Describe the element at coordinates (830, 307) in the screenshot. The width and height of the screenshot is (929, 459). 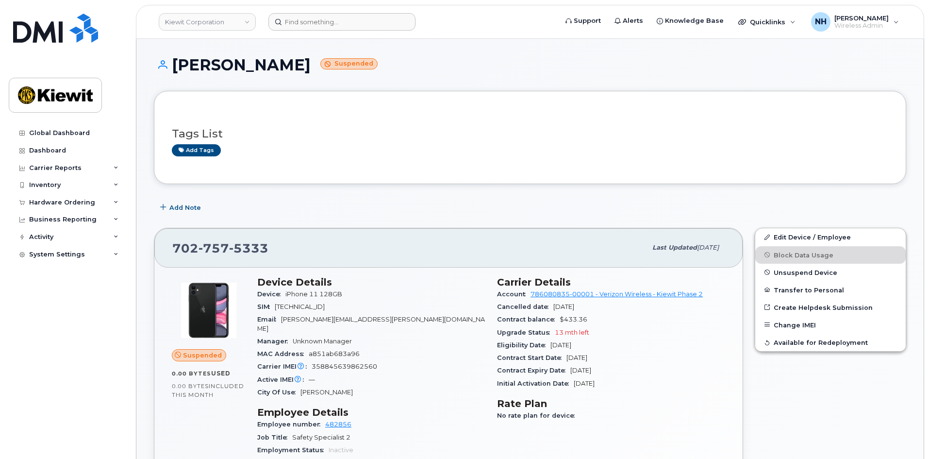
I see `a: Create Helpdesk Submission` at that location.